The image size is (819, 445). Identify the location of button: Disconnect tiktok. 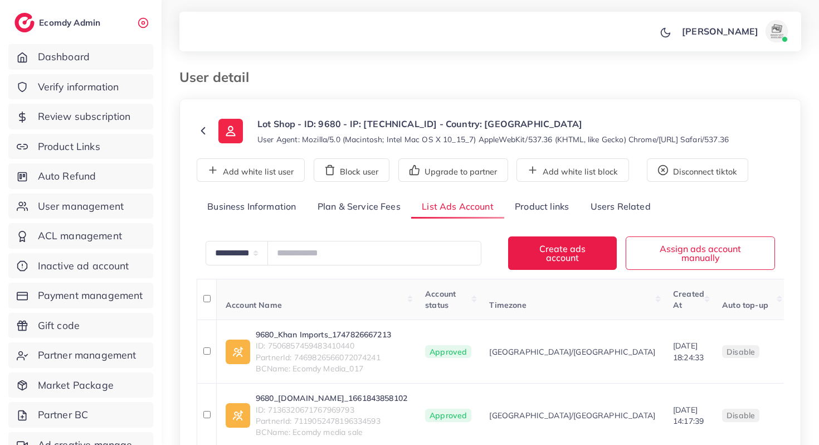
(697, 170).